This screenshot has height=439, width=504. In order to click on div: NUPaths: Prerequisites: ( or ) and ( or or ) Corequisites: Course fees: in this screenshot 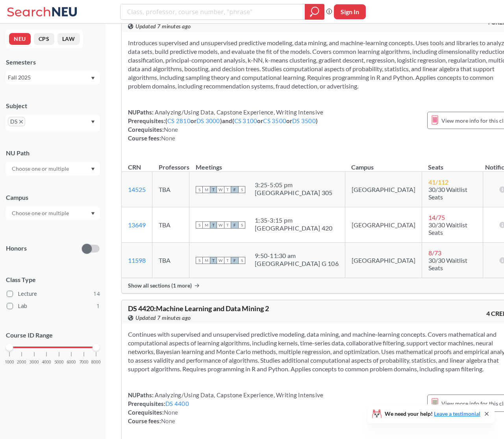, I will do `click(226, 125)`.